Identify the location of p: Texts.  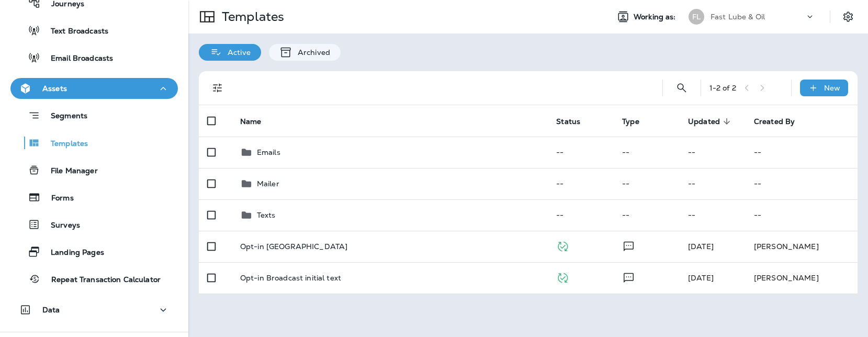
(266, 215).